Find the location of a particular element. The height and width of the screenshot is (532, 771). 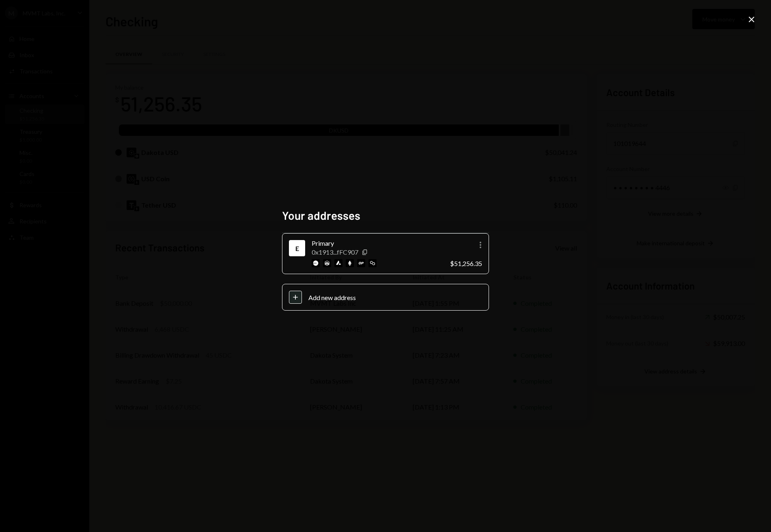

img: avalanche-mainnet is located at coordinates (338, 263).